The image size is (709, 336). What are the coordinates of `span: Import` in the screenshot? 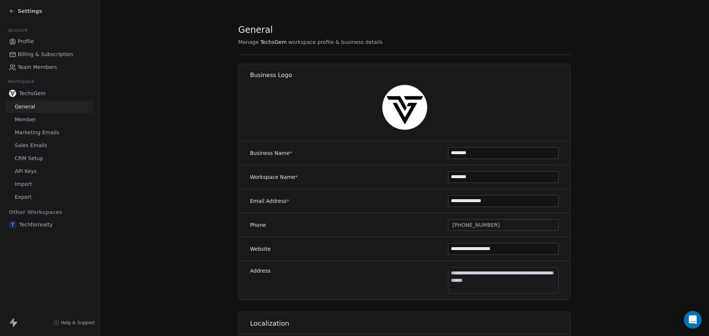 It's located at (23, 184).